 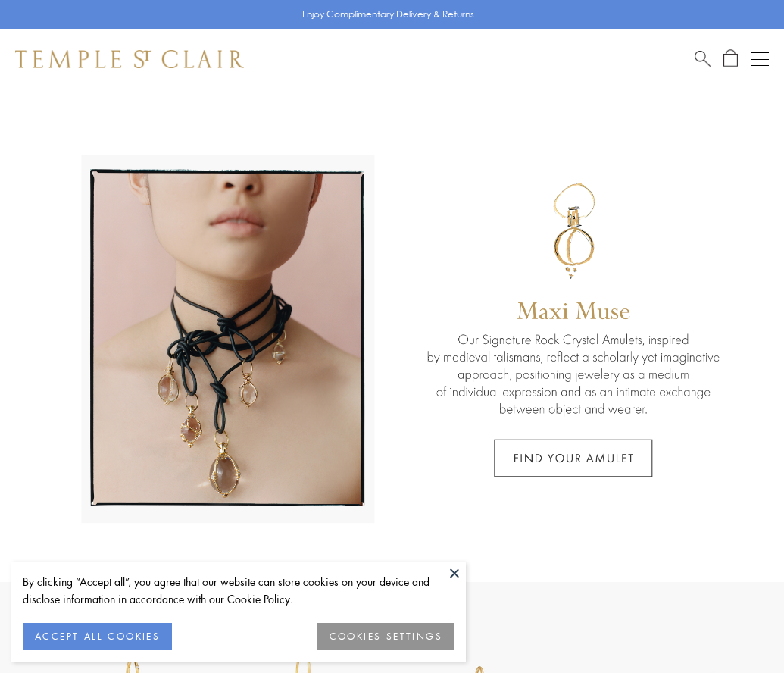 What do you see at coordinates (388, 14) in the screenshot?
I see `p: Enjoy Complimentary Delivery & Returns` at bounding box center [388, 14].